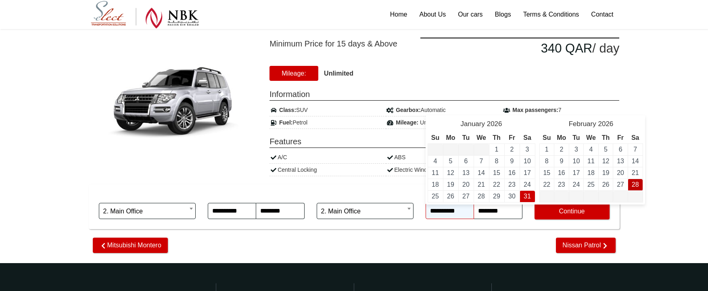 This screenshot has width=708, height=291. I want to click on a: 24, so click(577, 184).